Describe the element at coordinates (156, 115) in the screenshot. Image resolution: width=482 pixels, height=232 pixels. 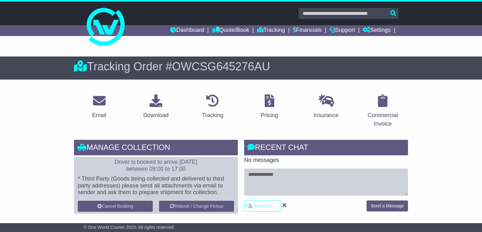
I see `div: Download` at that location.